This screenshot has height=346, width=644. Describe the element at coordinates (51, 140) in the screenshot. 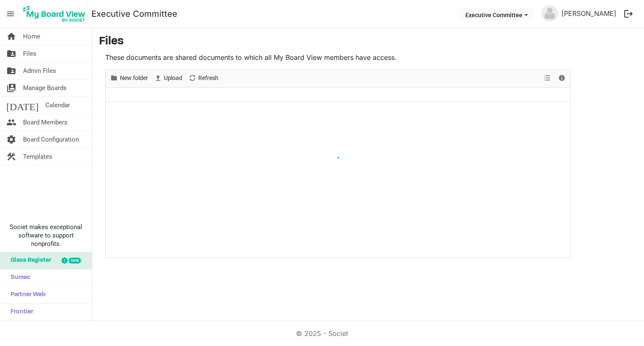

I see `span: Board Configuration` at that location.